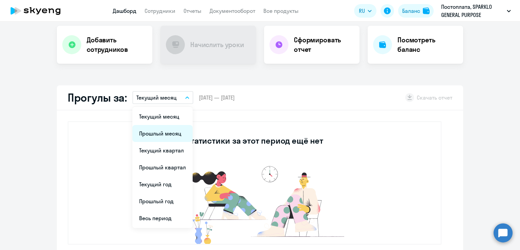  What do you see at coordinates (365, 11) in the screenshot?
I see `button: RU` at bounding box center [365, 11].